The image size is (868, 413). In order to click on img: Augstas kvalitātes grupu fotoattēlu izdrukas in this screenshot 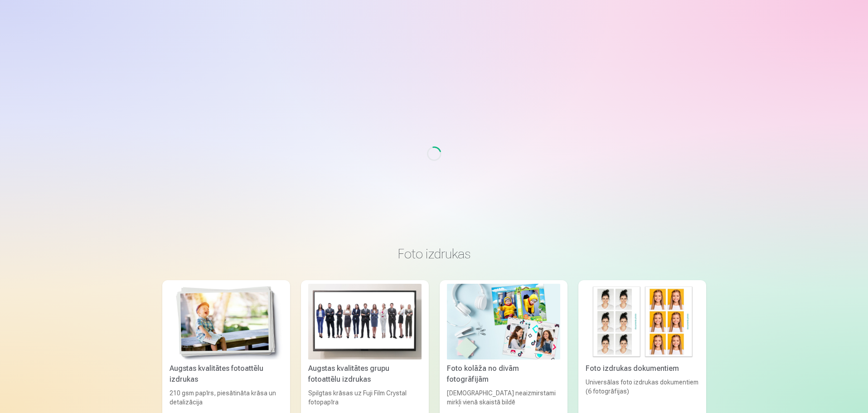, I will do `click(365, 321)`.